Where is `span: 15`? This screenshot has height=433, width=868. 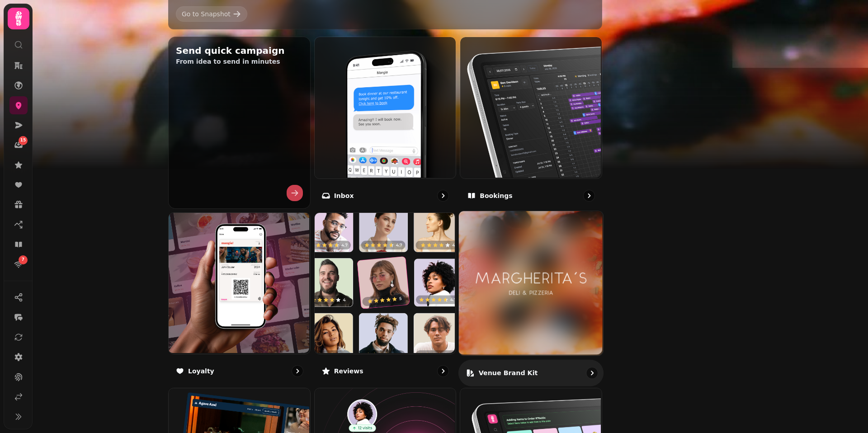
span: 15 is located at coordinates (23, 140).